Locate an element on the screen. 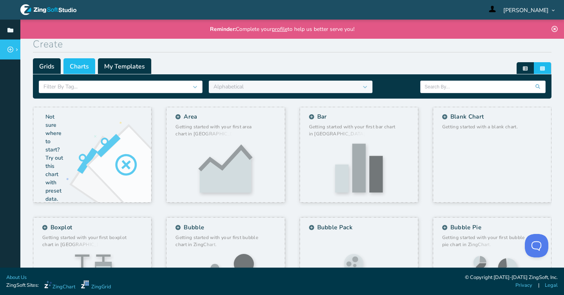  img: Create Demo is located at coordinates (108, 162).